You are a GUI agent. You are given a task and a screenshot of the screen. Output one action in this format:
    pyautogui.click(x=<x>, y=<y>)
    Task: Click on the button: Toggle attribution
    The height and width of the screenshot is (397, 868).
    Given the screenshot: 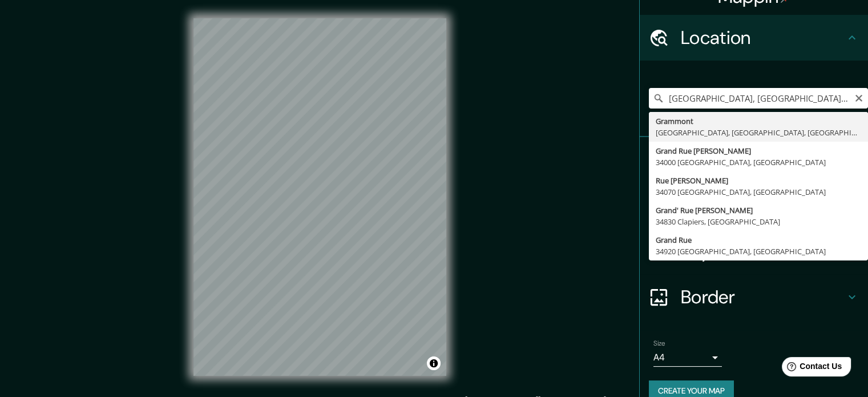 What is the action you would take?
    pyautogui.click(x=434, y=363)
    